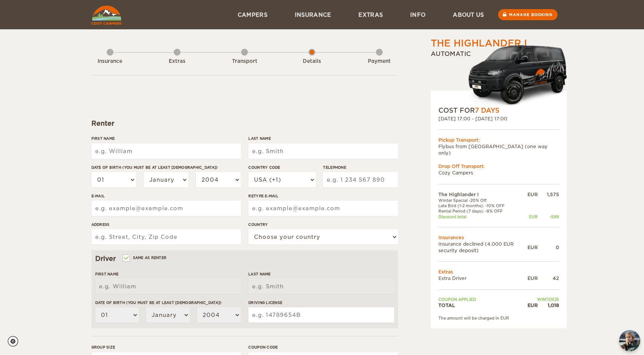  What do you see at coordinates (312, 62) in the screenshot?
I see `div: Details` at bounding box center [312, 62].